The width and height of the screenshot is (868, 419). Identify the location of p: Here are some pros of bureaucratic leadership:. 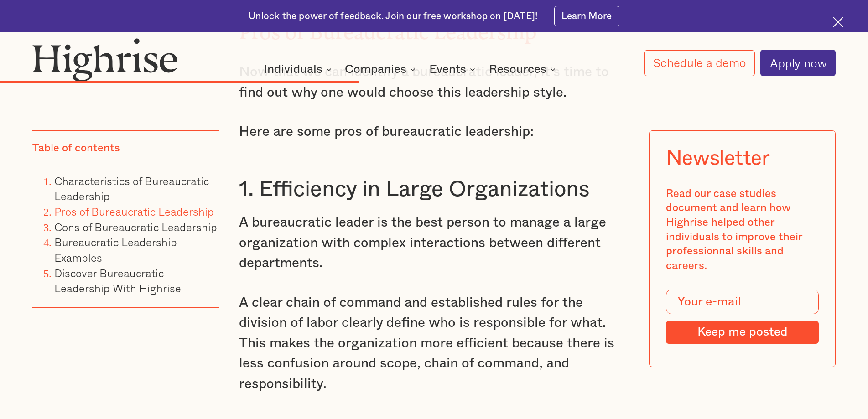
(434, 131).